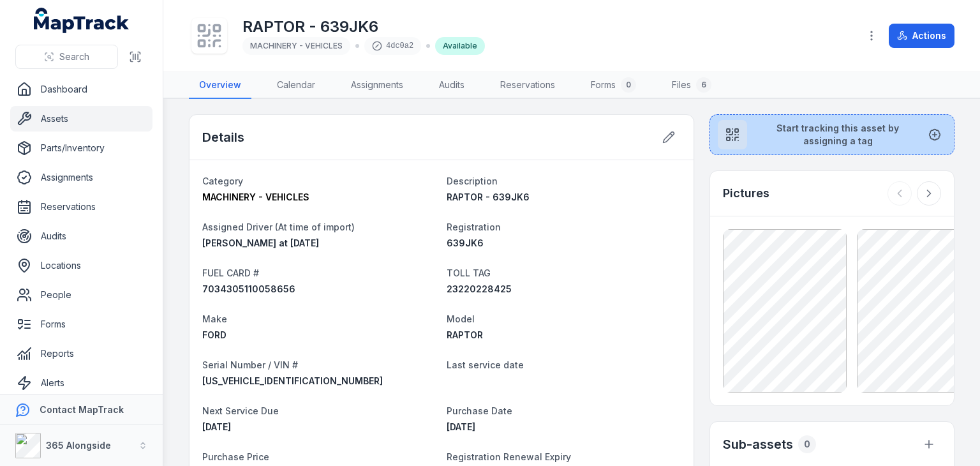  Describe the element at coordinates (704, 85) in the screenshot. I see `div: 6` at that location.